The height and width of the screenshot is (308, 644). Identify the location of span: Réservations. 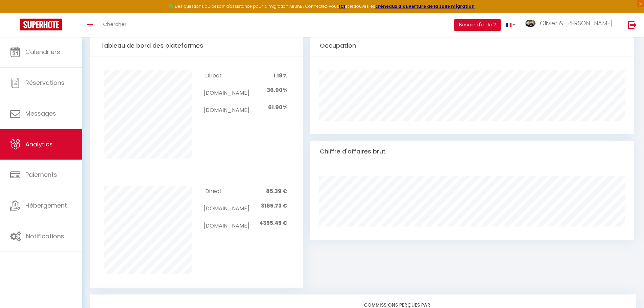
(45, 82).